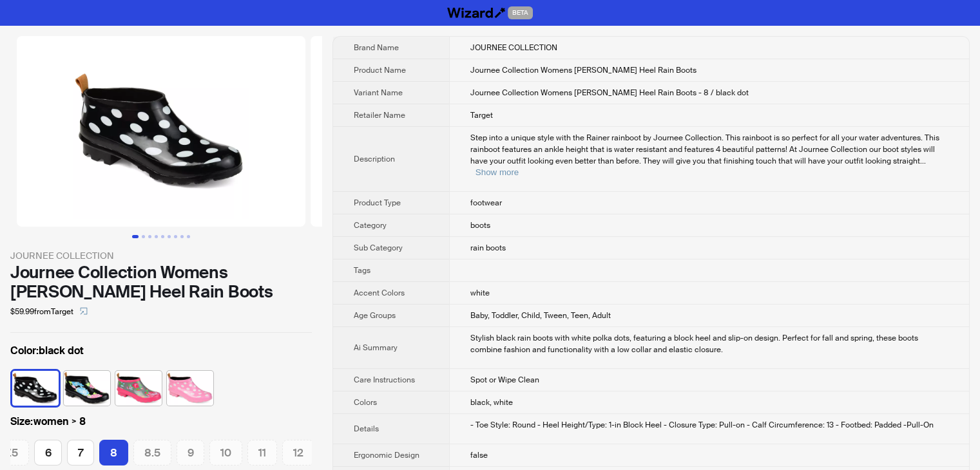 The height and width of the screenshot is (470, 980). Describe the element at coordinates (479, 456) in the screenshot. I see `span: false` at that location.